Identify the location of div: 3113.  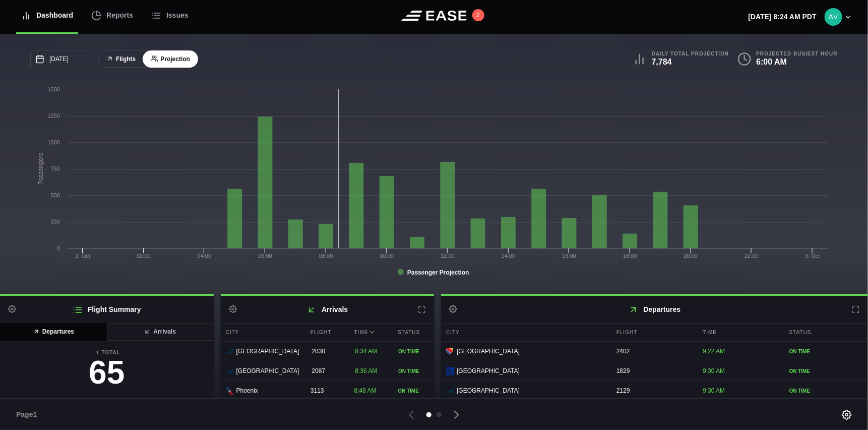
(326, 391).